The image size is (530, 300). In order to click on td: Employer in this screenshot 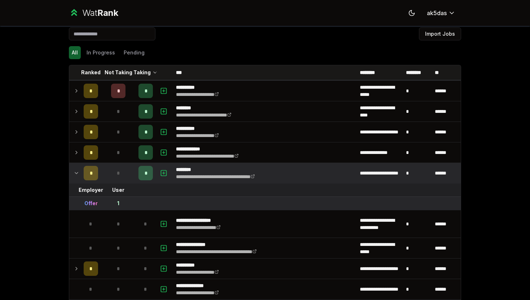, I will do `click(91, 190)`.